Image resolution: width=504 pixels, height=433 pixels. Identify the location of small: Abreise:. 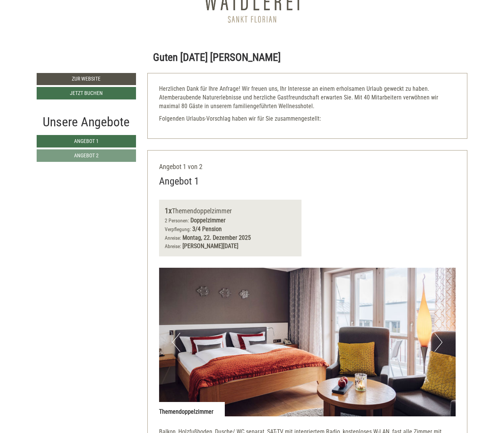
(173, 246).